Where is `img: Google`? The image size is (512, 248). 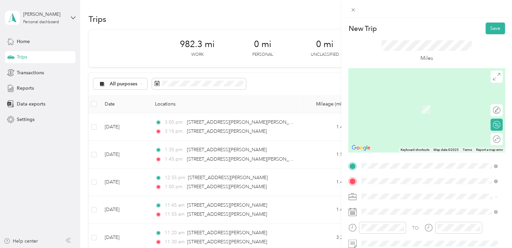 img: Google is located at coordinates (361, 148).